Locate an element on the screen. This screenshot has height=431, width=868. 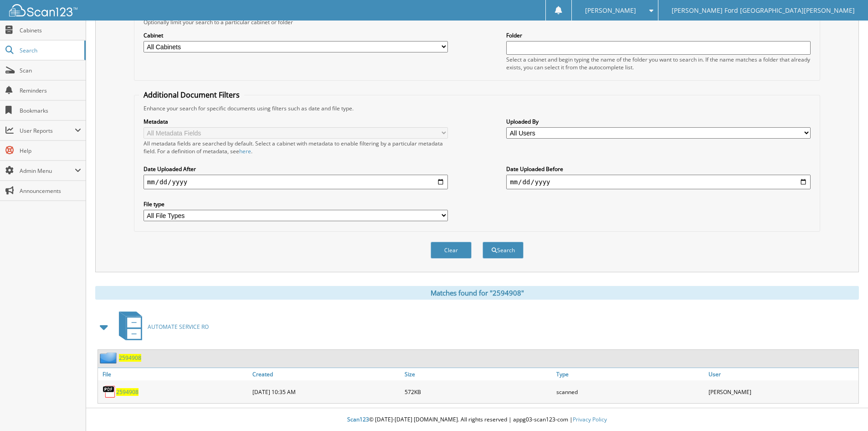
label: Folder is located at coordinates (658, 35).